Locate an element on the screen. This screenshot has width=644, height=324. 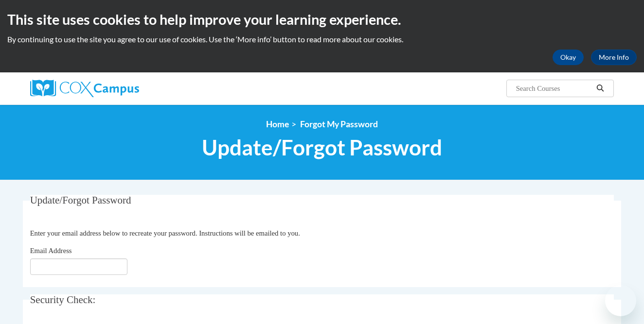
input: Search Courses is located at coordinates (554, 88).